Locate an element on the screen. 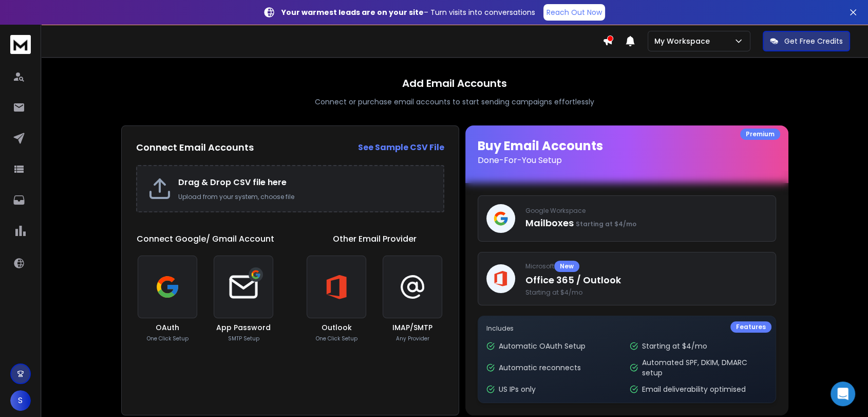  a: Reach Out Now is located at coordinates (574, 13).